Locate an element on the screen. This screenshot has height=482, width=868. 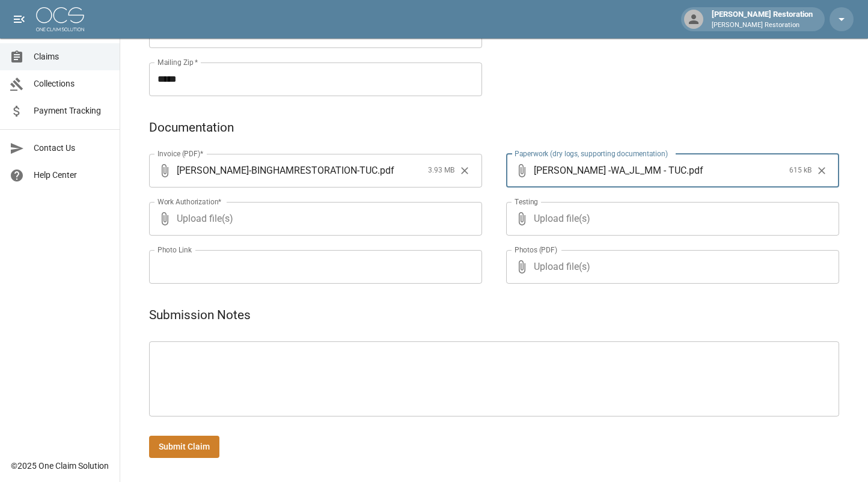
label: Invoice (PDF)* is located at coordinates (180, 153).